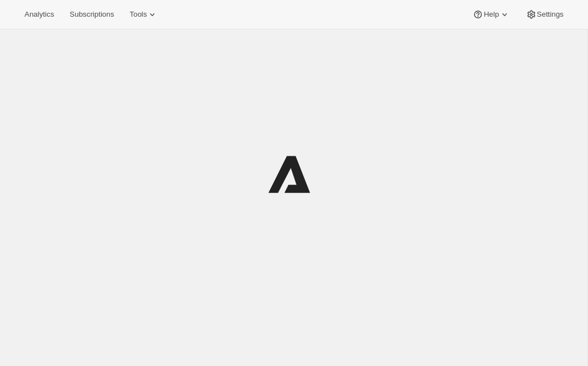 This screenshot has height=366, width=588. Describe the element at coordinates (138, 15) in the screenshot. I see `span: Tools` at that location.